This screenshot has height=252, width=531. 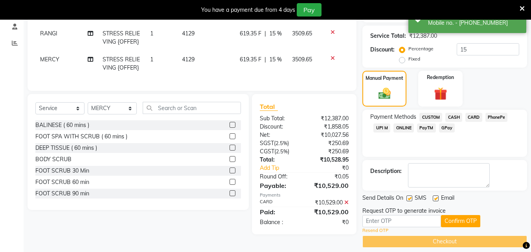 What do you see at coordinates (461, 221) in the screenshot?
I see `button: Confirm OTP` at bounding box center [461, 221].